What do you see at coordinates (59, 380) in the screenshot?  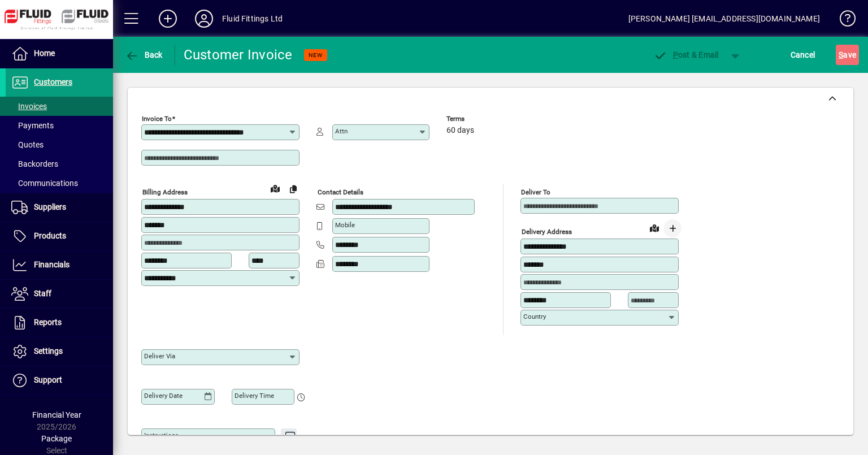 I see `a: Support` at bounding box center [59, 380].